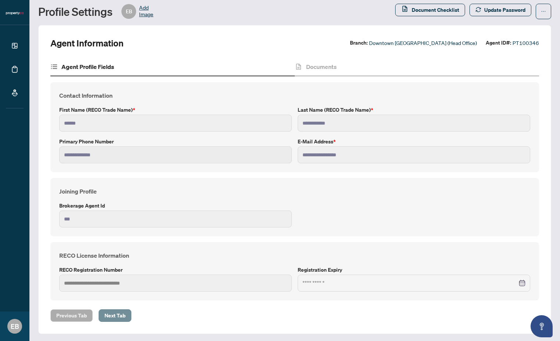 The image size is (560, 341). Describe the element at coordinates (414, 141) in the screenshot. I see `label: E-mail Address` at that location.